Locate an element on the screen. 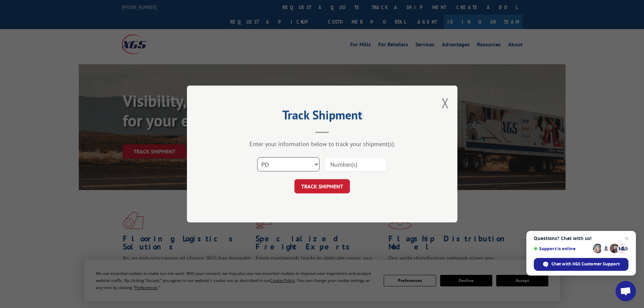  span: Support is online is located at coordinates (562, 248).